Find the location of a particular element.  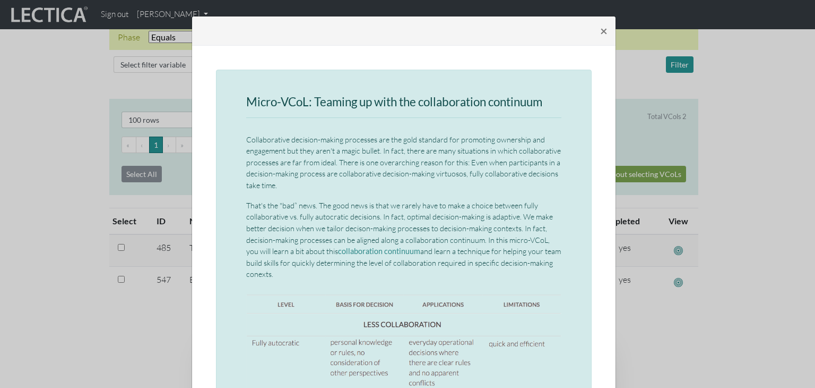

button: Close is located at coordinates (604, 31).